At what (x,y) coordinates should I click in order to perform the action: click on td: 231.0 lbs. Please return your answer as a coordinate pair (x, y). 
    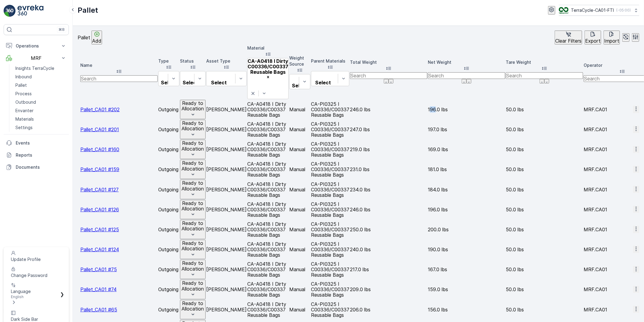
    Looking at the image, I should click on (388, 169).